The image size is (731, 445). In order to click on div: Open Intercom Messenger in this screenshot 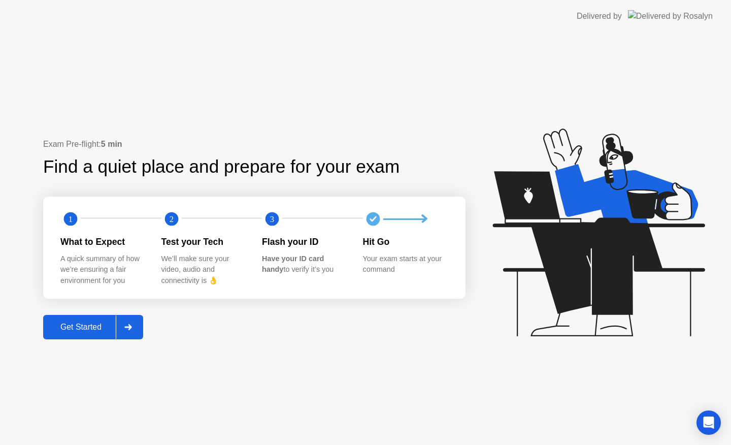, I will do `click(709, 423)`.